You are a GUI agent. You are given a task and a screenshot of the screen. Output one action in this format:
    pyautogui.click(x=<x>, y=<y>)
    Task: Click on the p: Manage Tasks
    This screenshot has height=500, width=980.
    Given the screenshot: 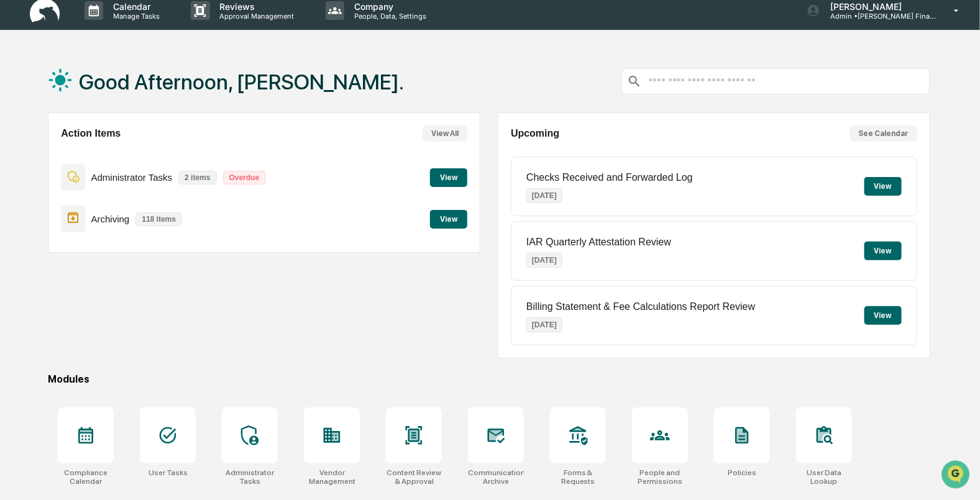 What is the action you would take?
    pyautogui.click(x=134, y=16)
    